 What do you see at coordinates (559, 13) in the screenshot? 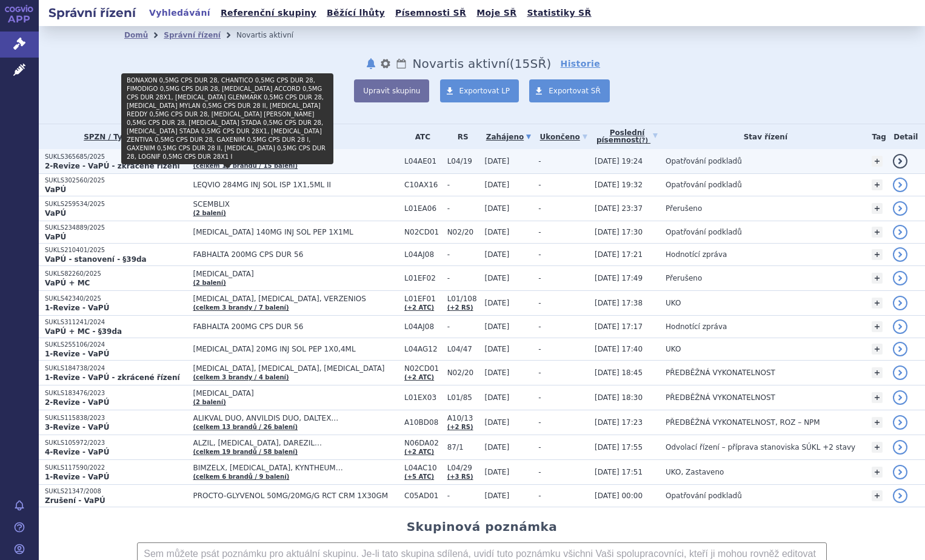
I see `a: Statistiky SŘ` at bounding box center [559, 13].